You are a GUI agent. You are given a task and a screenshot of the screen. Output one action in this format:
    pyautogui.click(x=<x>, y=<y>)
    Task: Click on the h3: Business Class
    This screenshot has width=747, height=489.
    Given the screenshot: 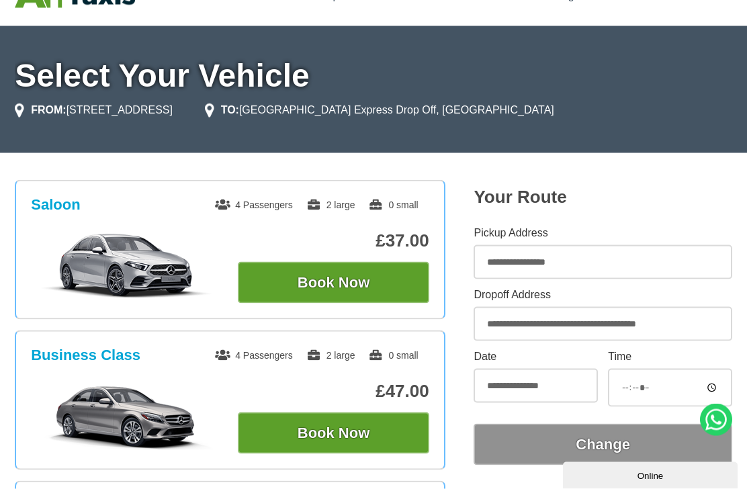 What is the action you would take?
    pyautogui.click(x=85, y=355)
    